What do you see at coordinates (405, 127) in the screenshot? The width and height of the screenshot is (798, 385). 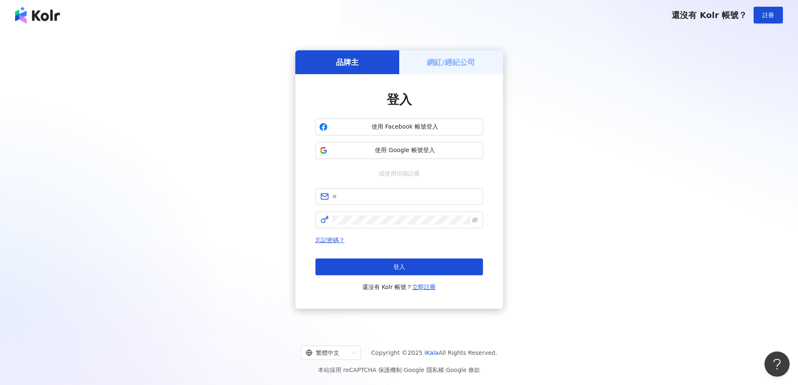 I see `span: 使用 Facebook 帳號登入` at bounding box center [405, 127].